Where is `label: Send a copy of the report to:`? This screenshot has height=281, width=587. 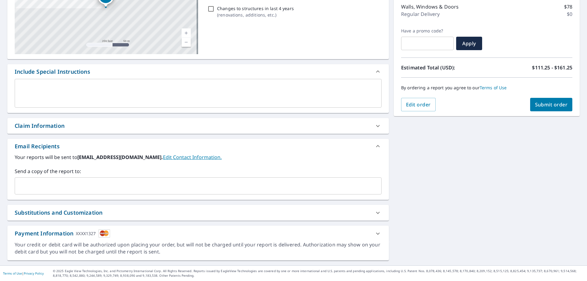
label: Send a copy of the report to: is located at coordinates (198, 171).